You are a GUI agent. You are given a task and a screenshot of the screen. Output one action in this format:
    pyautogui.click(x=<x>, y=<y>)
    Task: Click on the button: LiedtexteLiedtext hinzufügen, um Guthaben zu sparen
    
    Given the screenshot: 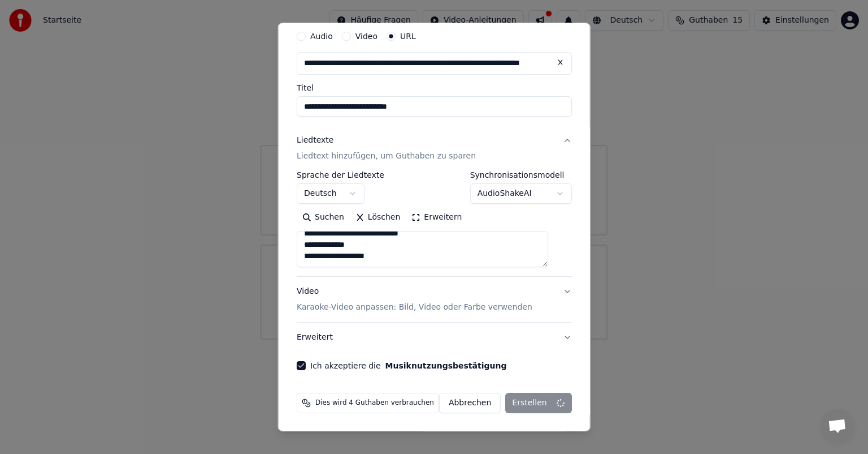 What is the action you would take?
    pyautogui.click(x=434, y=148)
    